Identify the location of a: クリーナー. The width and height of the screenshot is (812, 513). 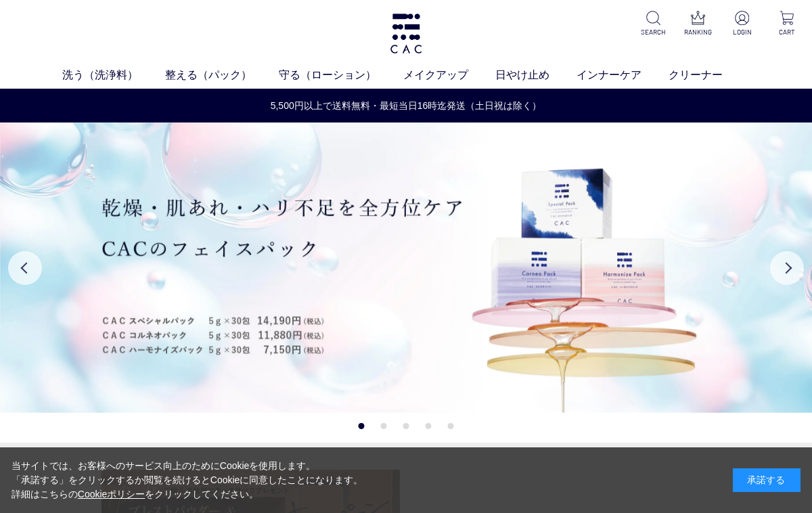
(709, 75).